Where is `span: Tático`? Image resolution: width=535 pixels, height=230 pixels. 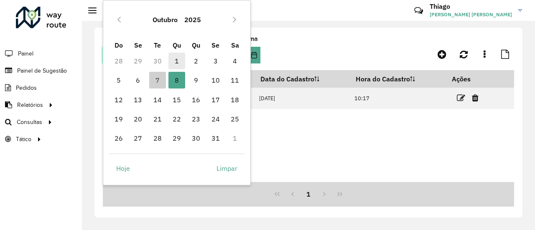 span: Tático is located at coordinates (23, 139).